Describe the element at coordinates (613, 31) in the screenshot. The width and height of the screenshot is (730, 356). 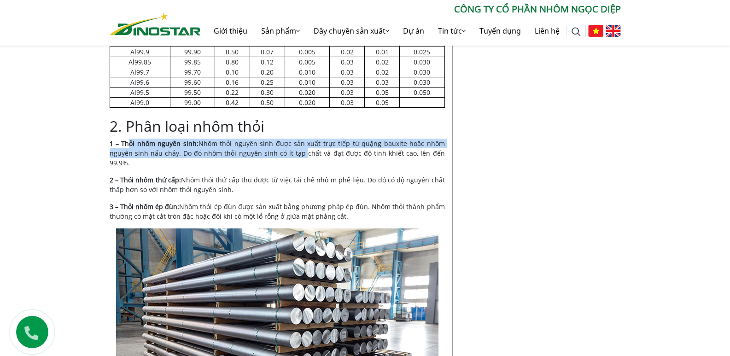
I see `img: English` at that location.